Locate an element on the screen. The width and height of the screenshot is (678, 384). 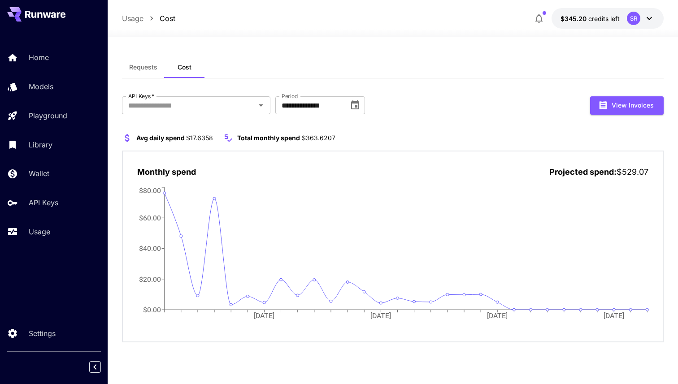
span: Cost is located at coordinates (184, 67).